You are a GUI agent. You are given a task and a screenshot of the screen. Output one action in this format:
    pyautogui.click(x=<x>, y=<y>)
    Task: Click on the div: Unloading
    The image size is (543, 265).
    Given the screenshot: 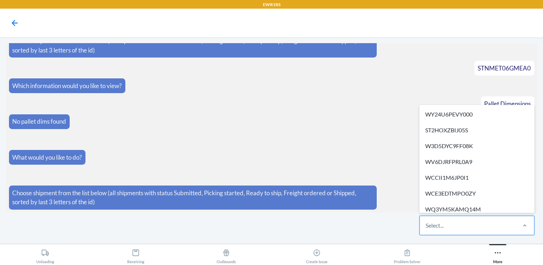 What is the action you would take?
    pyautogui.click(x=45, y=255)
    